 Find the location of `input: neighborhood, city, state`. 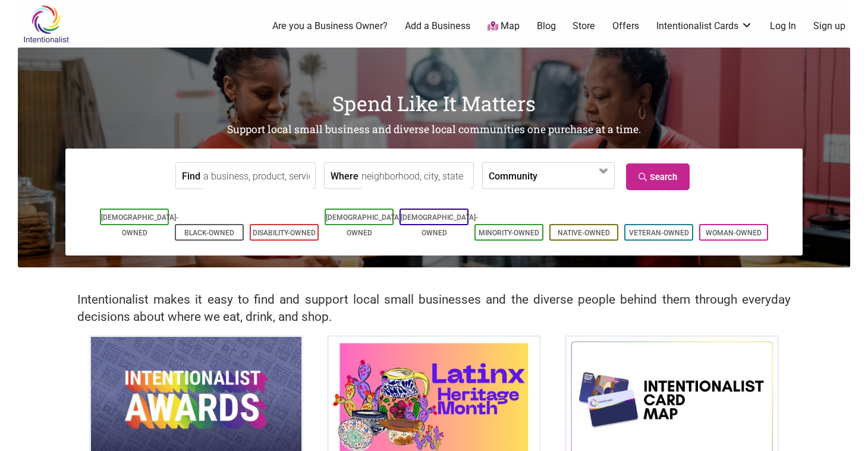

input: neighborhood, city, state is located at coordinates (416, 176).